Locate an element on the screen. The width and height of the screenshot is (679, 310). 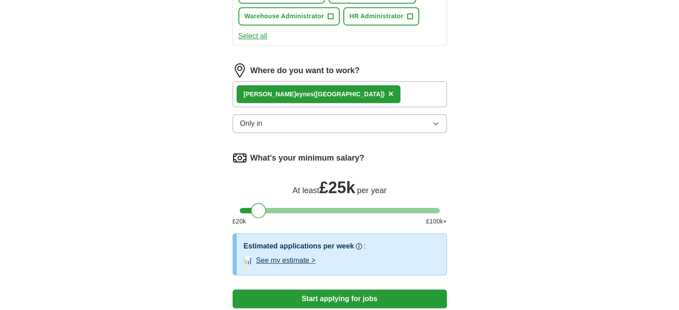
button: Start applying for jobs is located at coordinates (340, 299).